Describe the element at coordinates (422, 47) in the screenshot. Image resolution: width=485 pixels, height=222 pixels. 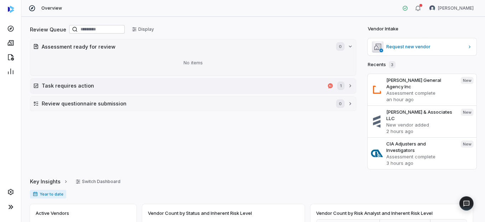
I see `a: Request new vendor` at that location.